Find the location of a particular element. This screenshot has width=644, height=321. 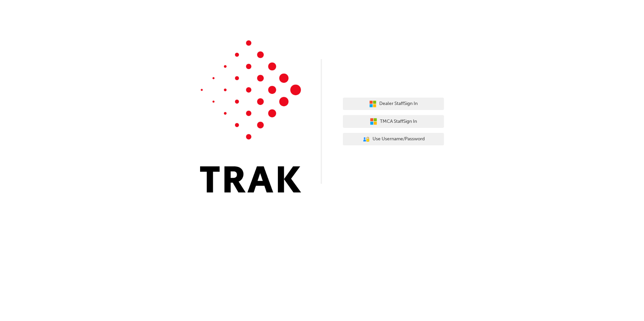

button: TMCA StaffSign In is located at coordinates (393, 122).